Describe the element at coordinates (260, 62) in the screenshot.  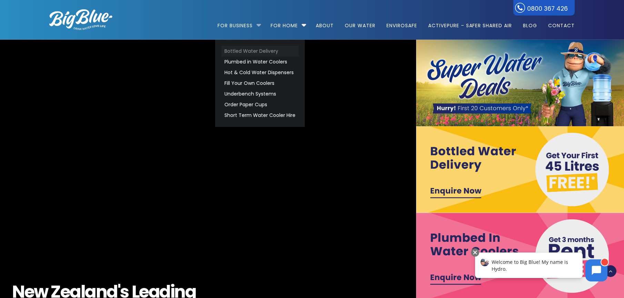
I see `a: Plumbed in Water Coolers` at that location.